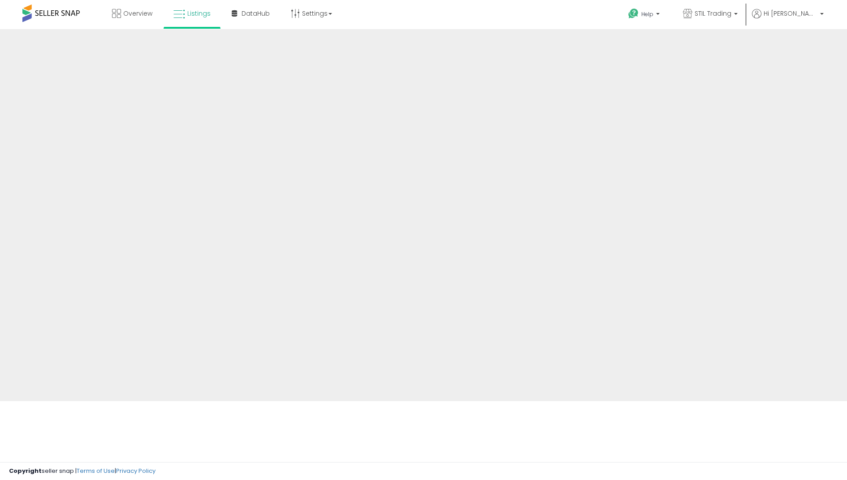 Image resolution: width=847 pixels, height=480 pixels. What do you see at coordinates (199, 13) in the screenshot?
I see `span: Listings` at bounding box center [199, 13].